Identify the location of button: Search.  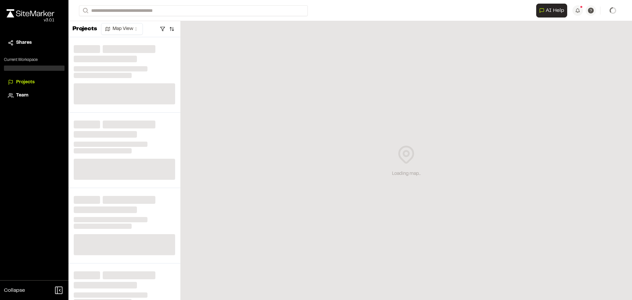
(85, 11).